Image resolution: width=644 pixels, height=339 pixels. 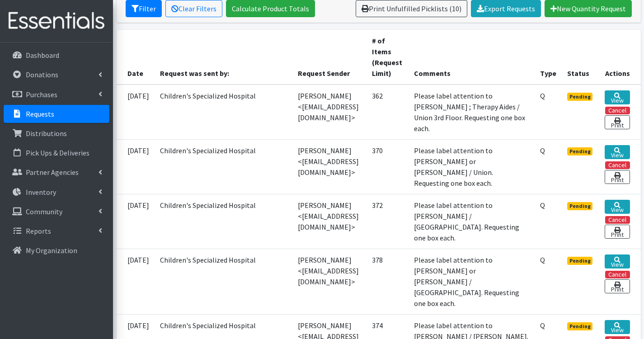 I want to click on p: Purchases, so click(x=41, y=94).